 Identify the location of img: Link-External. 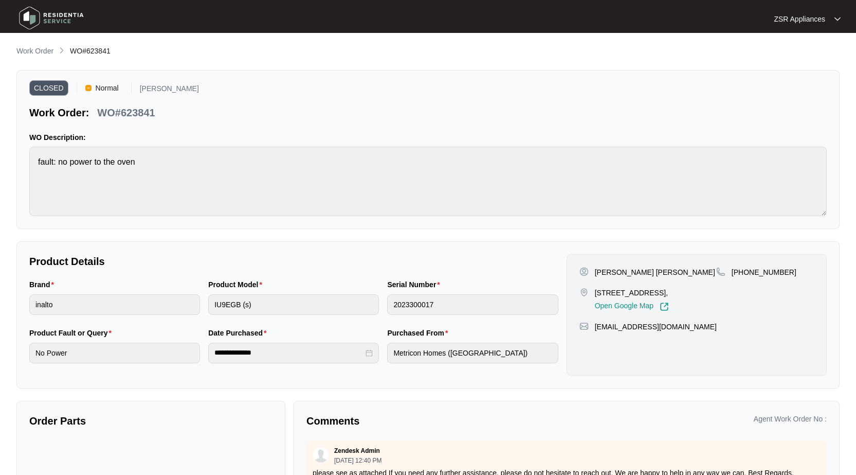
(664, 306).